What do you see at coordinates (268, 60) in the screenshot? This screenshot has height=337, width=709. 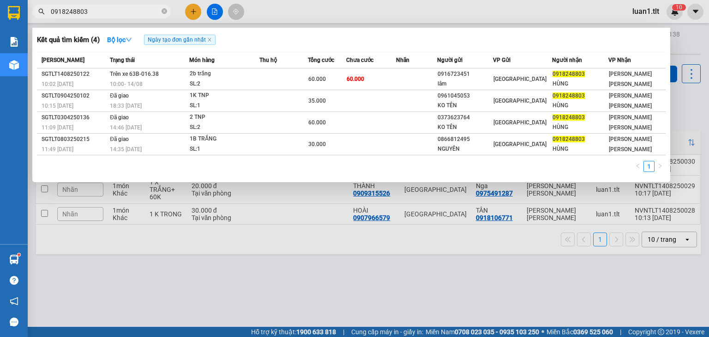 I see `span: Thu hộ` at bounding box center [268, 60].